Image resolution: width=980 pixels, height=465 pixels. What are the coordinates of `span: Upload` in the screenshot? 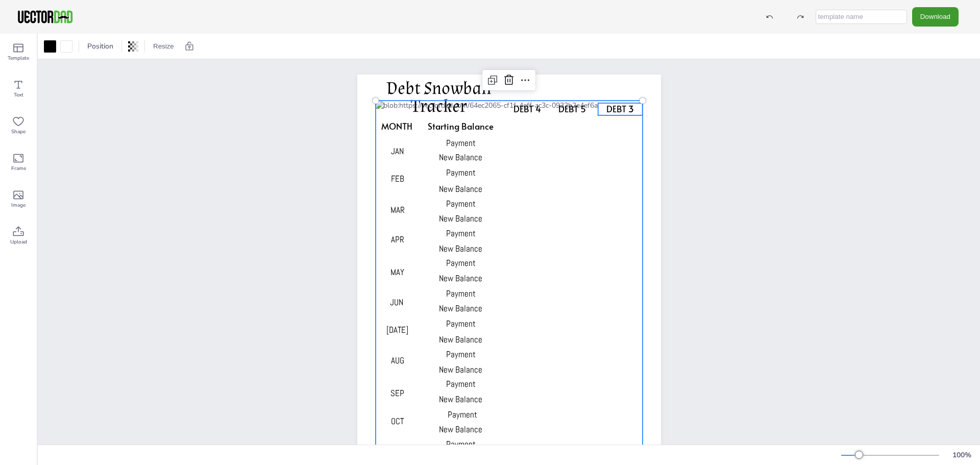 It's located at (18, 242).